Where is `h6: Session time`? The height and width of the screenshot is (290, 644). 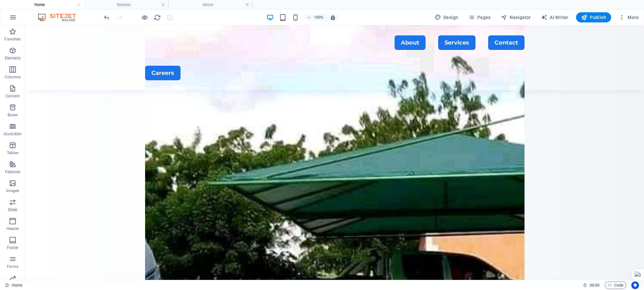
h6: Session time is located at coordinates (591, 285).